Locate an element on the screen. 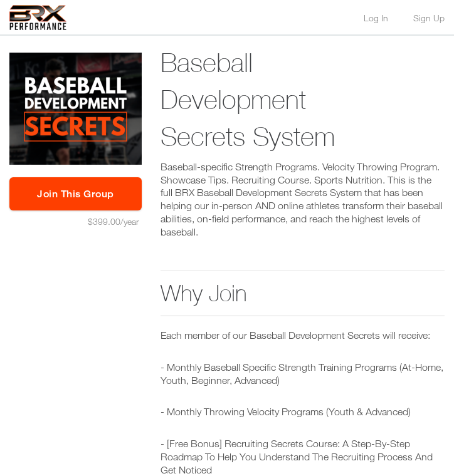  a: Join This Group is located at coordinates (75, 194).